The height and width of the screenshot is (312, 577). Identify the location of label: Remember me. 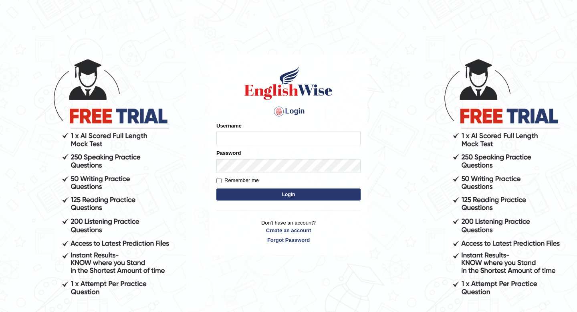
(237, 180).